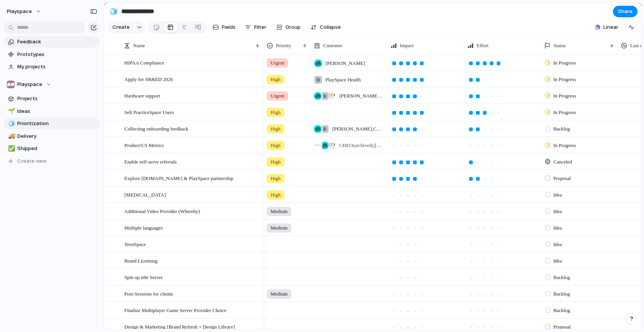 This screenshot has width=644, height=332. Describe the element at coordinates (141, 260) in the screenshot. I see `span: Brand Licensing` at that location.